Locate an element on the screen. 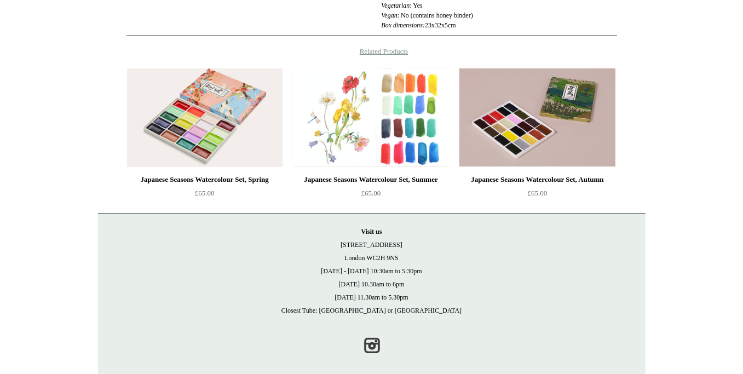  strong: Visit us is located at coordinates (372, 232).